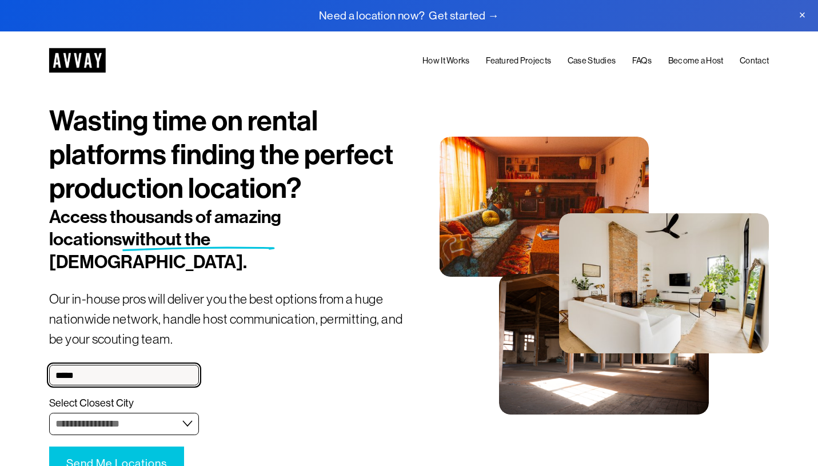 This screenshot has width=818, height=466. I want to click on img: AVVAY - The First Nationwide Location Scouting Co., so click(77, 60).